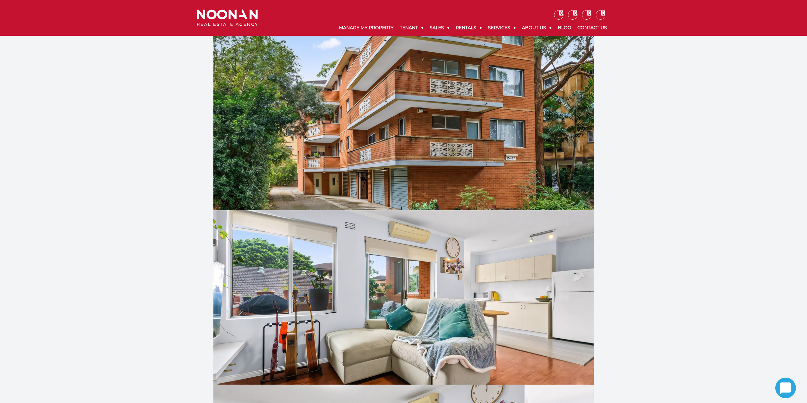  What do you see at coordinates (502, 28) in the screenshot?
I see `a: Services` at bounding box center [502, 28].